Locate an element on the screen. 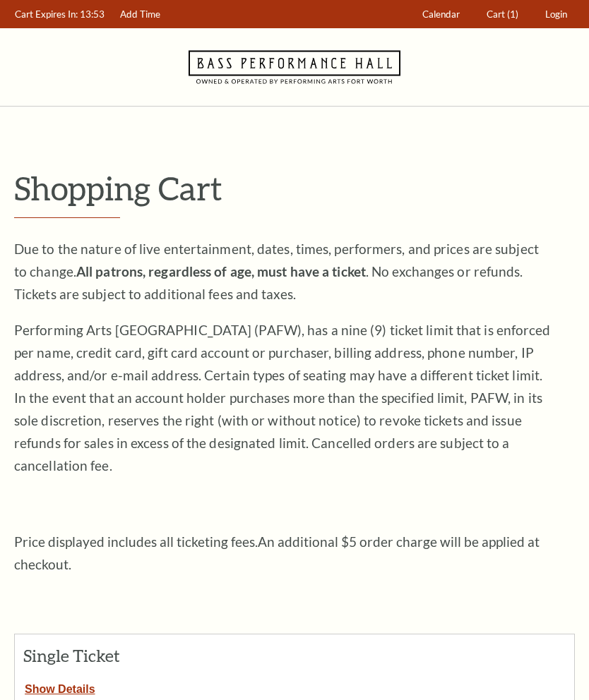 This screenshot has width=589, height=700. span: Login is located at coordinates (555, 14).